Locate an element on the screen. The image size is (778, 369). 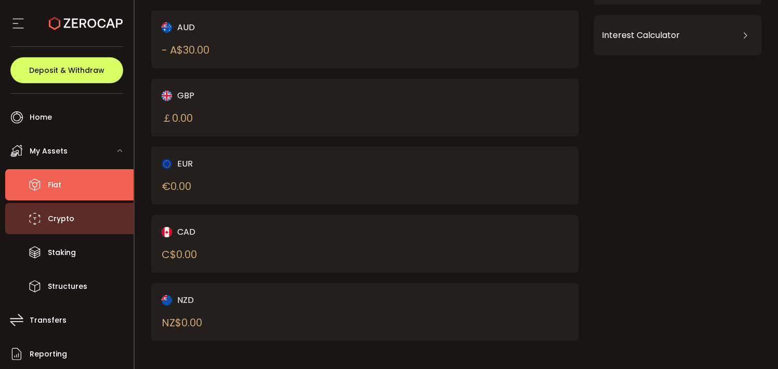
span: Crypto is located at coordinates (61, 218).